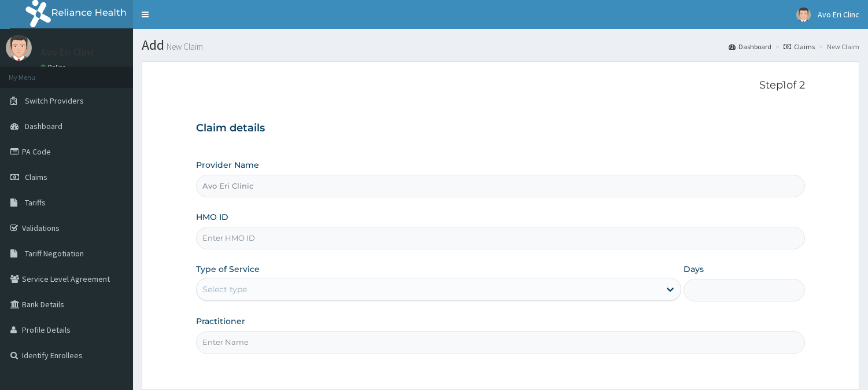 The image size is (868, 390). I want to click on span: Claims, so click(36, 177).